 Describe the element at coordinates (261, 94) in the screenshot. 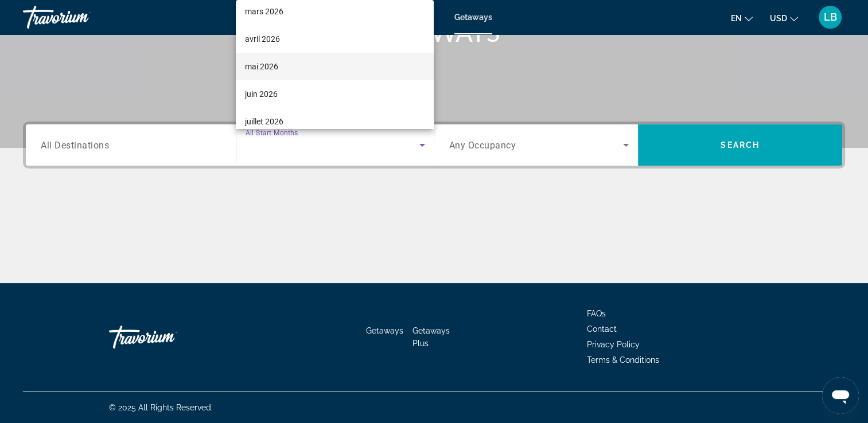

I see `span: juin 2026` at that location.